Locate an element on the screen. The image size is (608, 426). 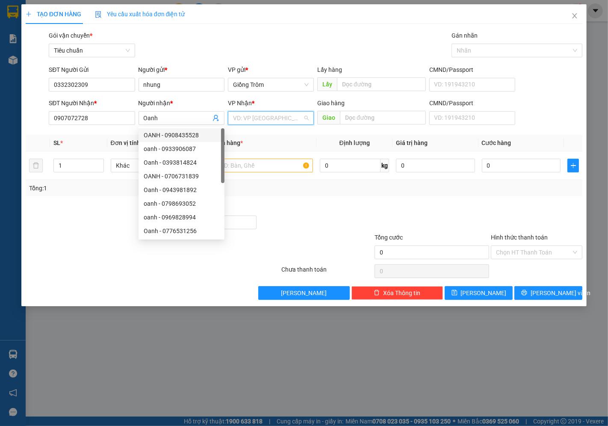
label: Gán nhãn is located at coordinates (464, 35).